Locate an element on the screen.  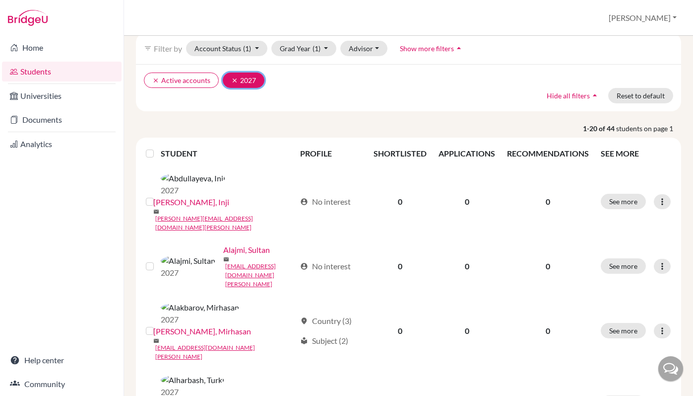
span: Help is located at coordinates (33, 11).